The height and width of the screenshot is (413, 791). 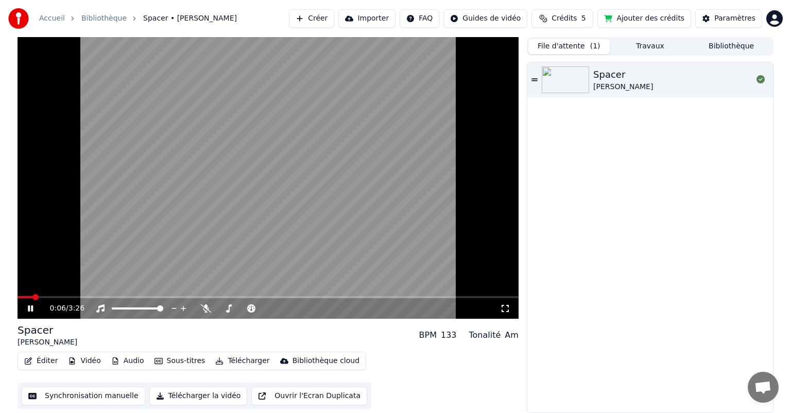 I want to click on button: Guides de vidéo, so click(x=485, y=19).